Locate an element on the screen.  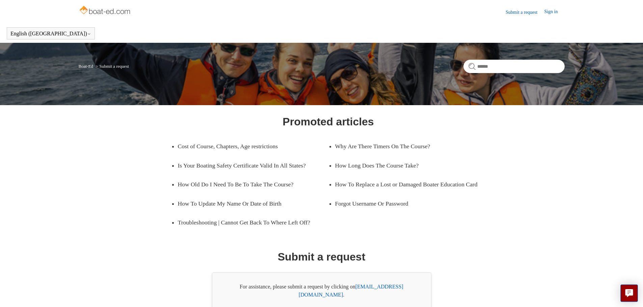
a: Sign in is located at coordinates (554, 12).